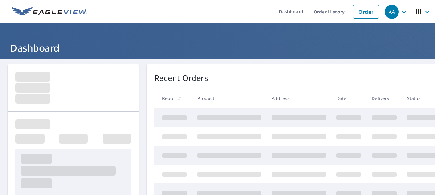 This screenshot has width=435, height=195. Describe the element at coordinates (384, 98) in the screenshot. I see `th: Delivery` at that location.